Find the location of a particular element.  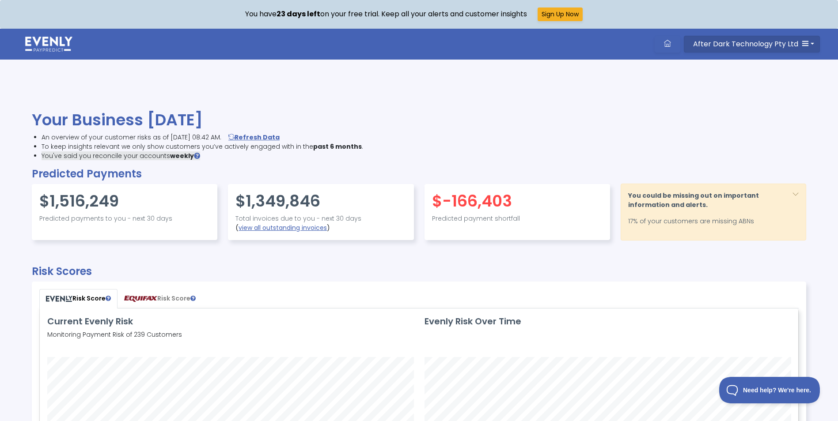

p: You could be missing out on important information and alerts. is located at coordinates (713, 201).